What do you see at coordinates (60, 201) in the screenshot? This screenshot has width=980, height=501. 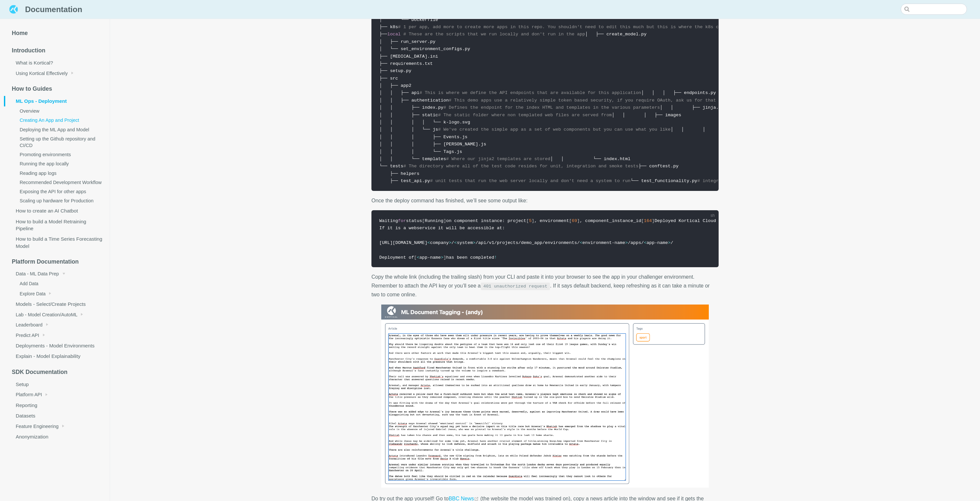 I see `a: Scaling up hardware for Production` at bounding box center [60, 201].